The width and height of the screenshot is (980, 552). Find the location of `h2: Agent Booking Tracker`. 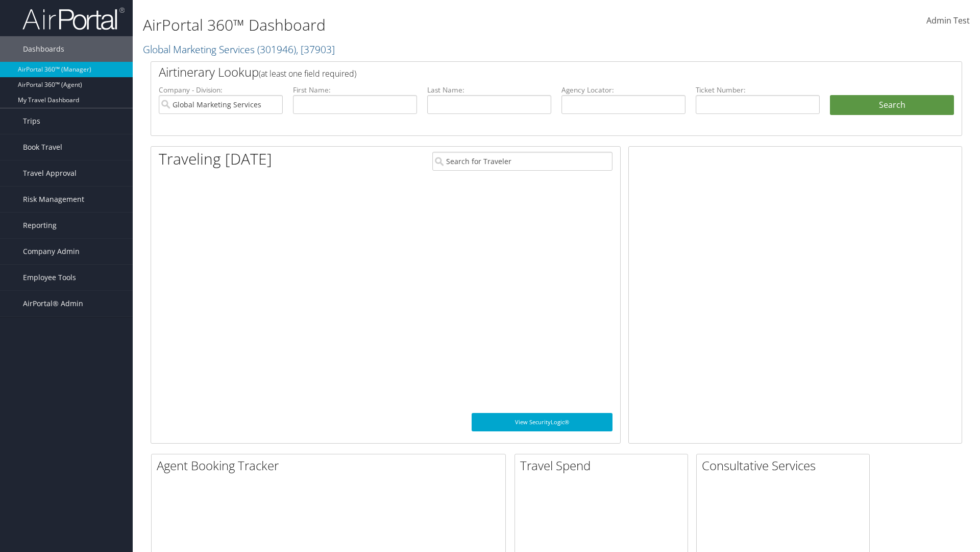

h2: Agent Booking Tracker is located at coordinates (331, 465).